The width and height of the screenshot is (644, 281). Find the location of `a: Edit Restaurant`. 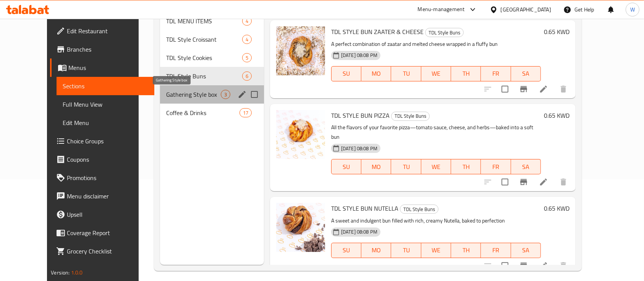

a: Edit Restaurant is located at coordinates (102, 31).